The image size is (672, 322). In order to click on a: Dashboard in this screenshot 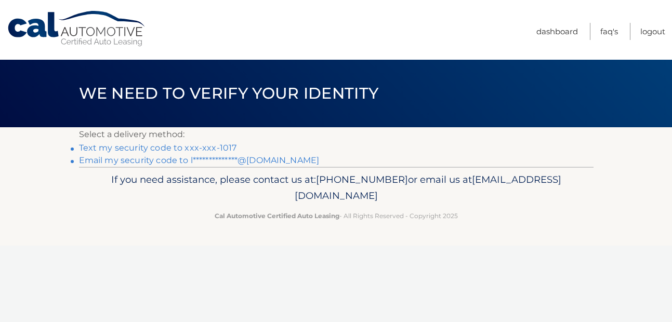, I will do `click(557, 31)`.